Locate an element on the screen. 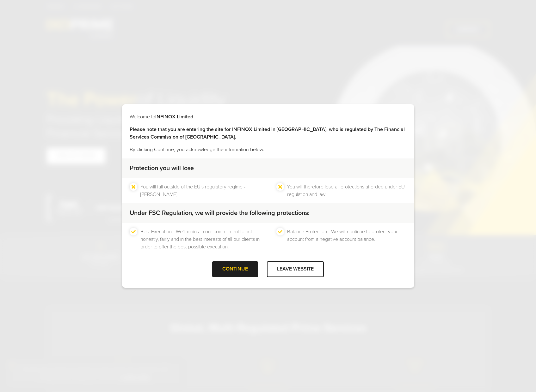  strong: Under FSC Regulation, we will provide the following protections: is located at coordinates (220, 213).